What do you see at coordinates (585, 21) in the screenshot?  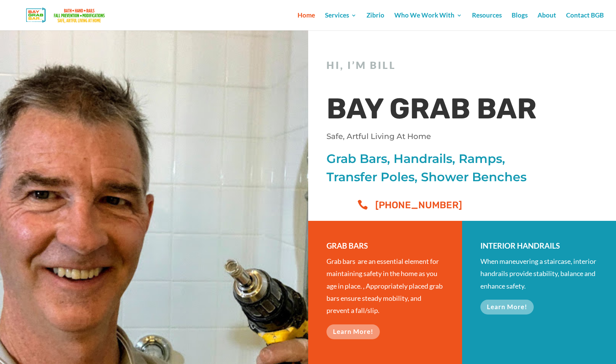 I see `a: Contact BGB` at bounding box center [585, 21].